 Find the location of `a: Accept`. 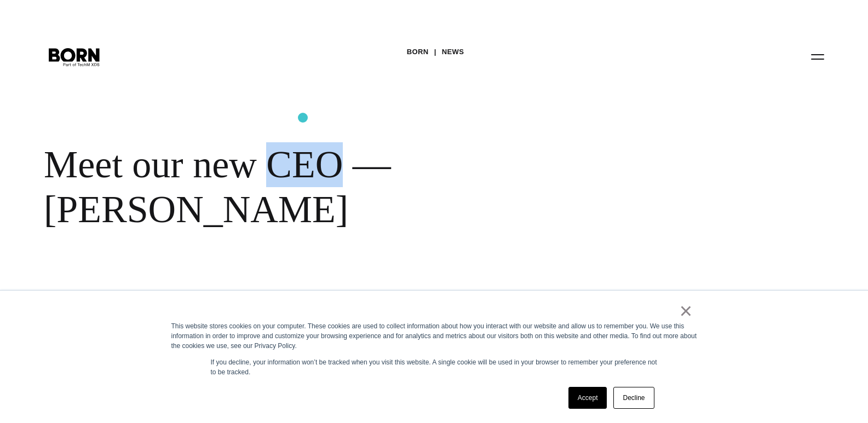

a: Accept is located at coordinates (588, 398).